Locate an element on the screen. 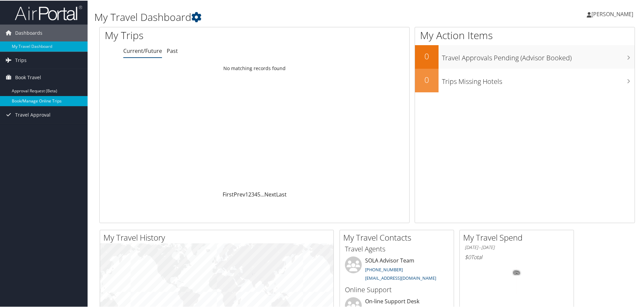 This screenshot has width=644, height=307. h3: Trips Missing Hotels is located at coordinates (539, 79).